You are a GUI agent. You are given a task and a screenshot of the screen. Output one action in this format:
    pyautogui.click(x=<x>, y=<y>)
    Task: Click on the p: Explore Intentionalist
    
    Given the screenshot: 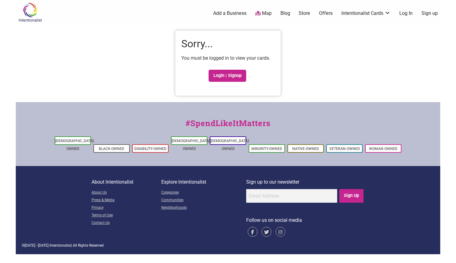 What is the action you would take?
    pyautogui.click(x=204, y=182)
    